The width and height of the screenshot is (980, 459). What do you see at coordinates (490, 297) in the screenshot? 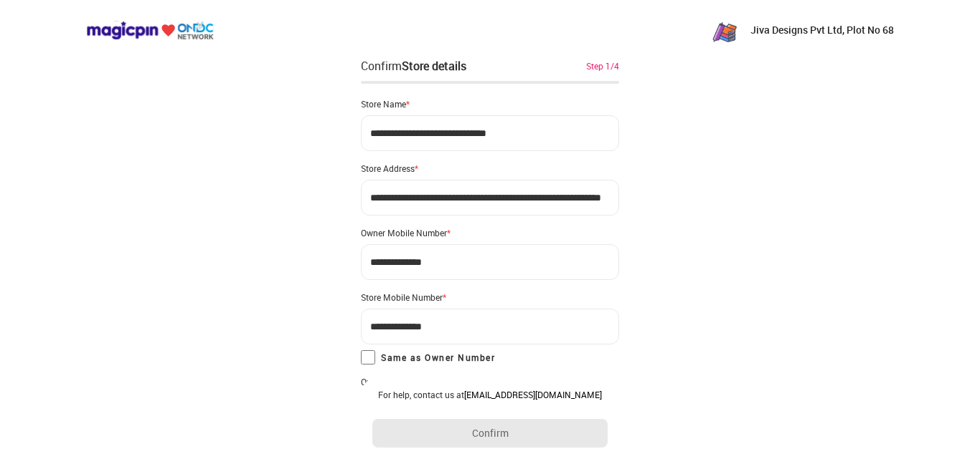
I see `div: Store Mobile Number` at bounding box center [490, 297].